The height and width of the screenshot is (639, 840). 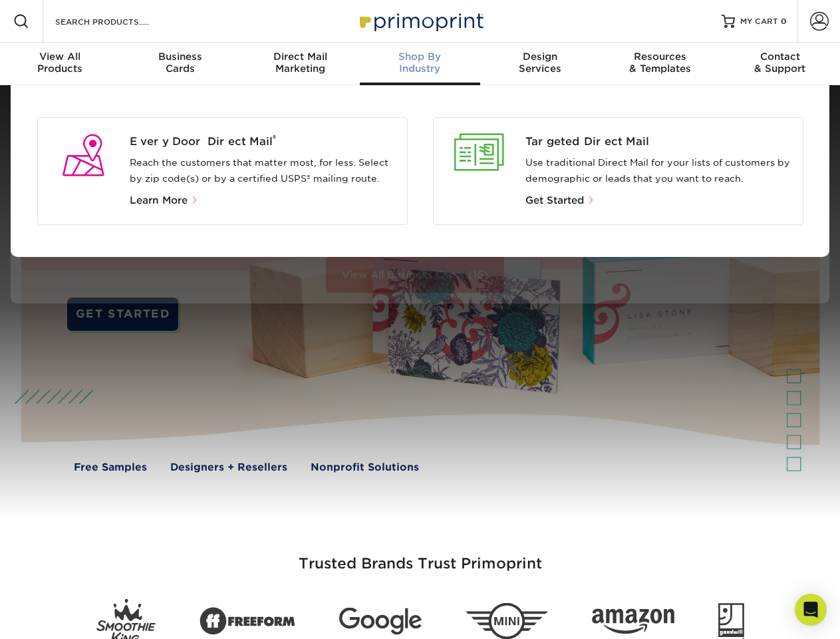 What do you see at coordinates (780, 63) in the screenshot?
I see `div: & Support` at bounding box center [780, 63].